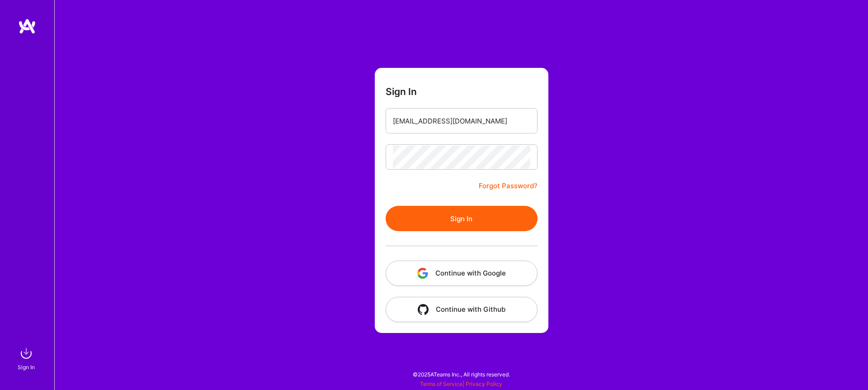  I want to click on h3: Sign In, so click(401, 92).